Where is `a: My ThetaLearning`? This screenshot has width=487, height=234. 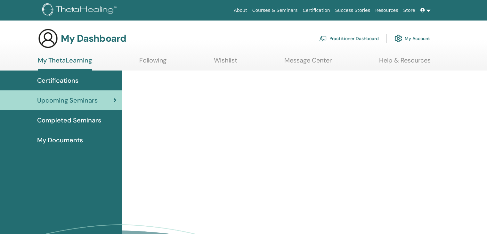 a: My ThetaLearning is located at coordinates (65, 63).